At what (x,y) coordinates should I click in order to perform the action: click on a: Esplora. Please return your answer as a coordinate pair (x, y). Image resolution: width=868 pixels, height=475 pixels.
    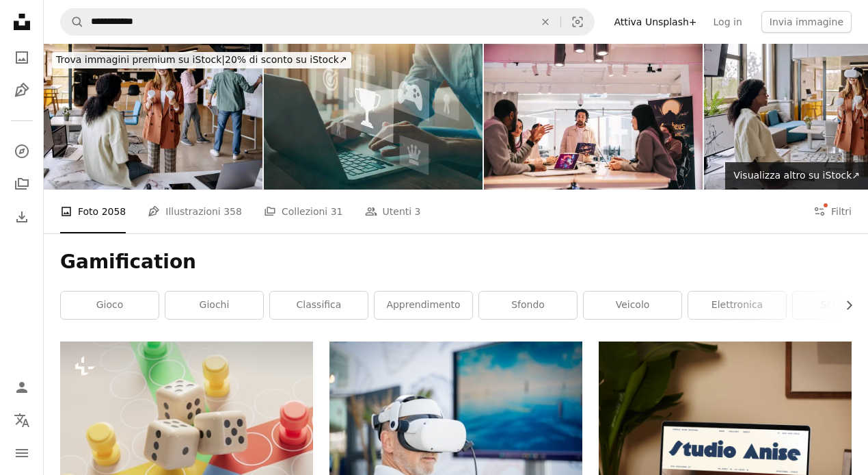
    Looking at the image, I should click on (22, 151).